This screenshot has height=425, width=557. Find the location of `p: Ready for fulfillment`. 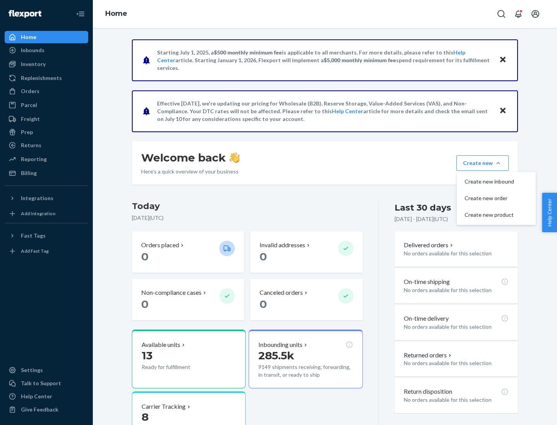

p: Ready for fulfillment is located at coordinates (177, 367).